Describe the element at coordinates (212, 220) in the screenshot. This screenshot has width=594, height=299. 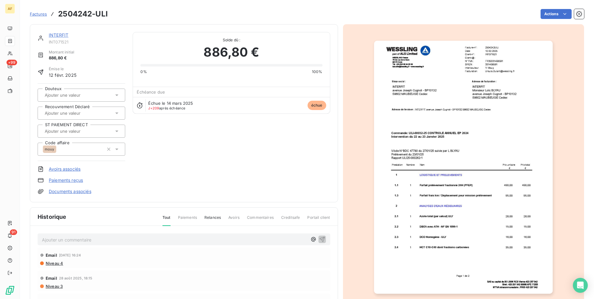
I see `span: Relances` at that location.